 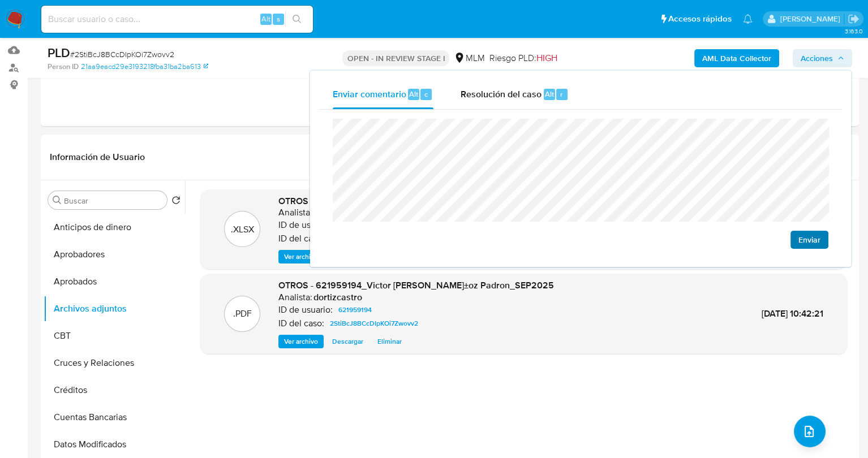 I want to click on button: Aprobados, so click(x=114, y=282).